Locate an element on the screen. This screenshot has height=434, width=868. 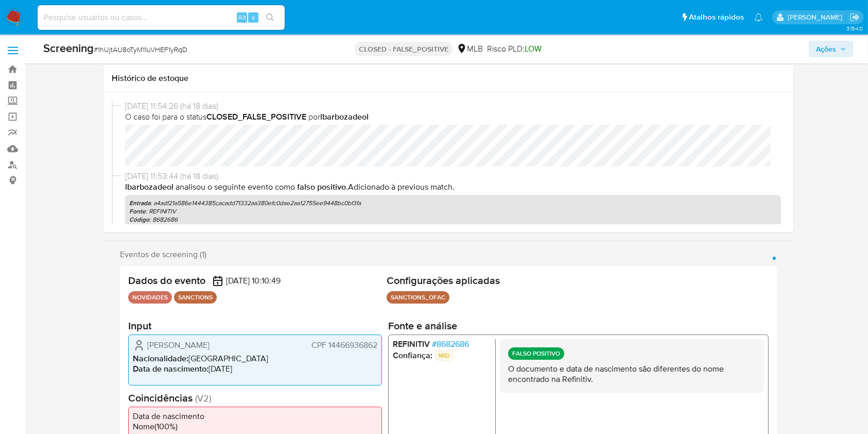
a: Sair is located at coordinates (854, 17).